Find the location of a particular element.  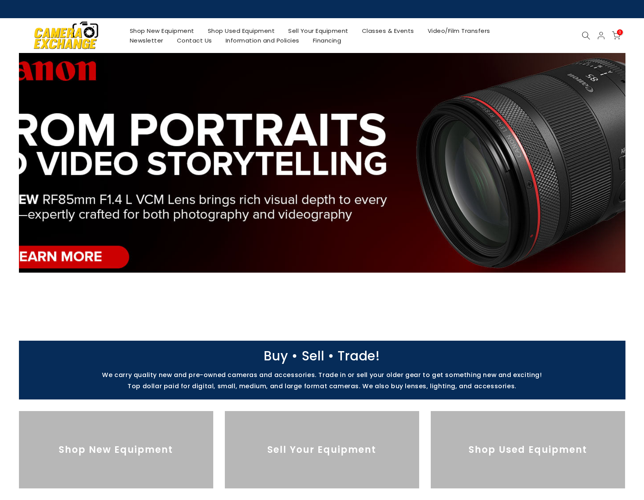

a: Contact Us is located at coordinates (194, 40).